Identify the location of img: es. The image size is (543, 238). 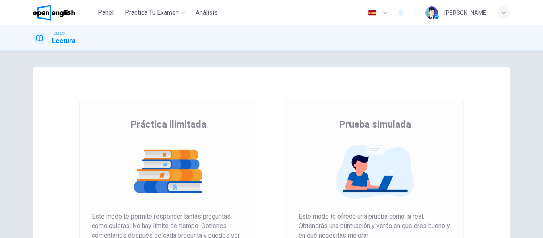
(372, 13).